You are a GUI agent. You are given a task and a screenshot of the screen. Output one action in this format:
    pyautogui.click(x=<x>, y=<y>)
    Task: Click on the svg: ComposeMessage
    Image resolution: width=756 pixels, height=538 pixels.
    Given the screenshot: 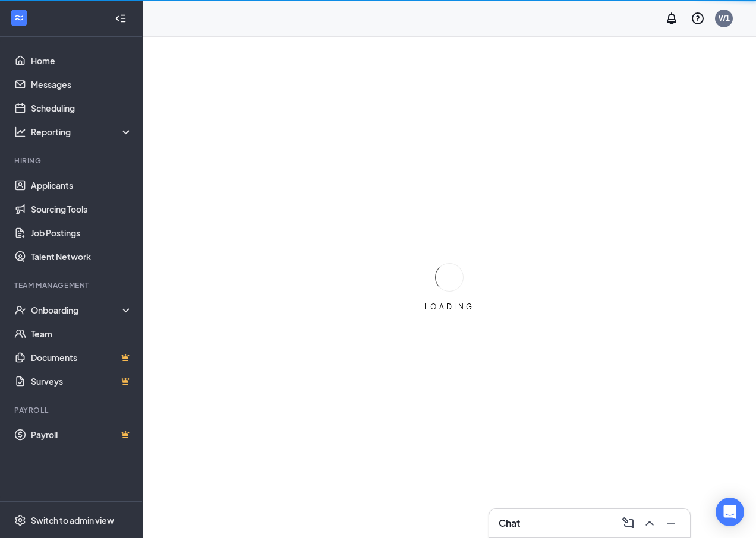 What is the action you would take?
    pyautogui.click(x=628, y=523)
    